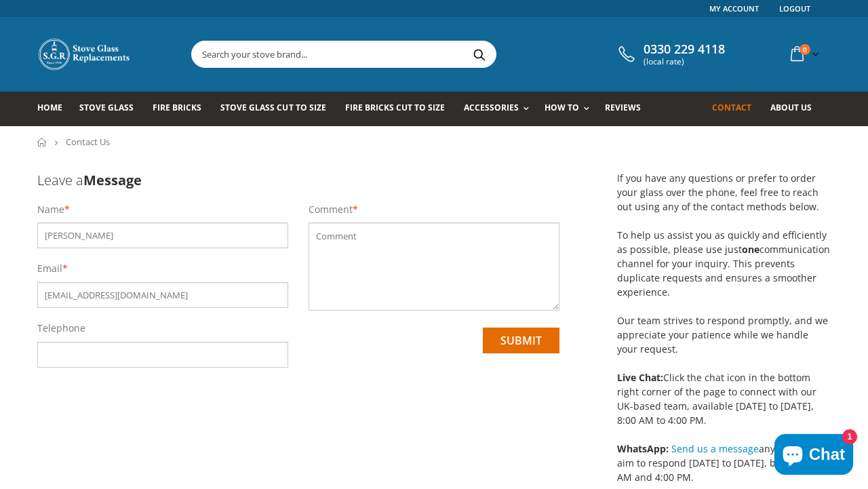 This screenshot has height=489, width=868. What do you see at coordinates (51, 210) in the screenshot?
I see `label: Name` at bounding box center [51, 210].